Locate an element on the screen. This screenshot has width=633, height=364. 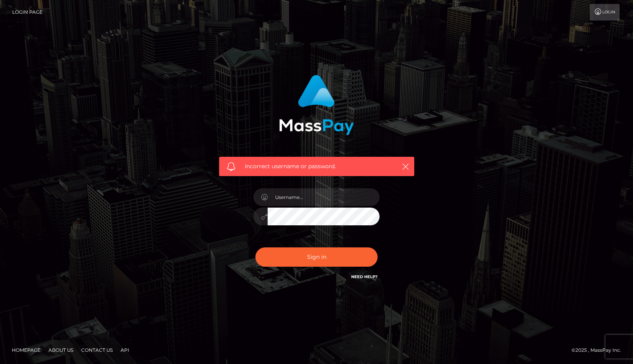
a: Contact Us is located at coordinates (97, 350).